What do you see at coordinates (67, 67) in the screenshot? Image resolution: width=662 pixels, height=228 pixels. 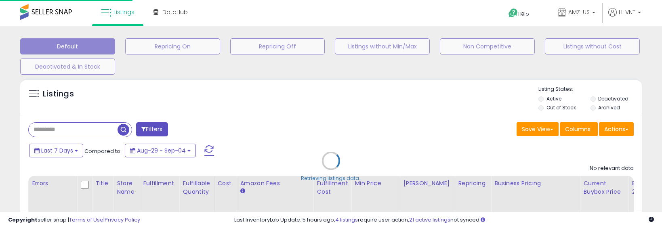 I see `button: Deactivated & In Stock` at bounding box center [67, 67].